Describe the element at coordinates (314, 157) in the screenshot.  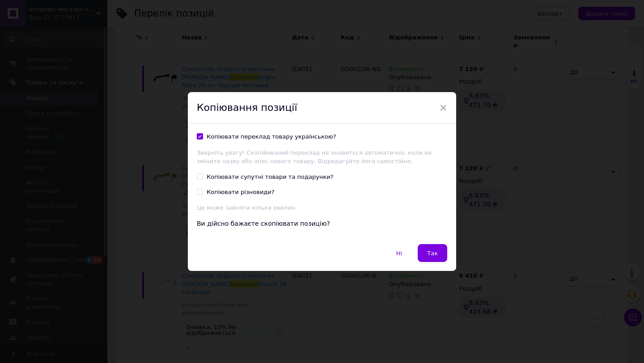
I see `span: Зверніть увагу! Скопійований переклад не оновиться автоматично, коли ви зміните назву або опис но...` at that location.